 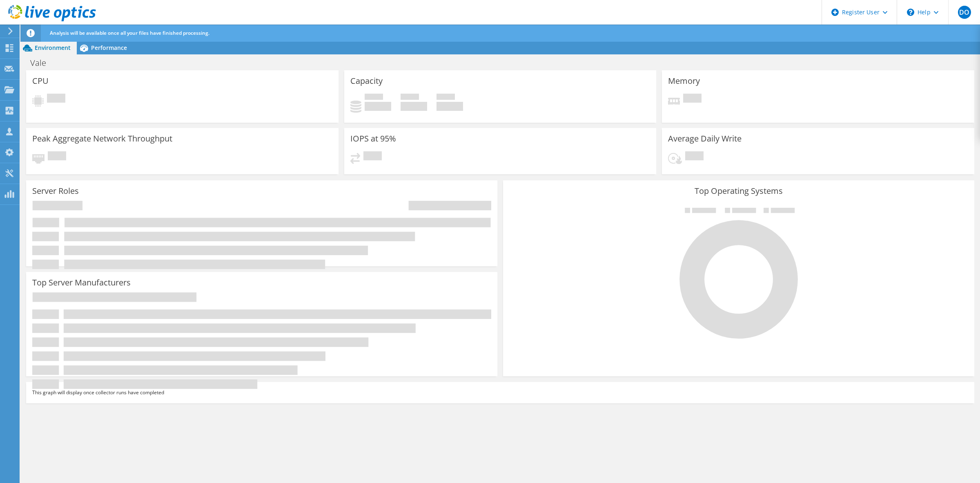 What do you see at coordinates (40, 81) in the screenshot?
I see `h3: CPU` at bounding box center [40, 81].